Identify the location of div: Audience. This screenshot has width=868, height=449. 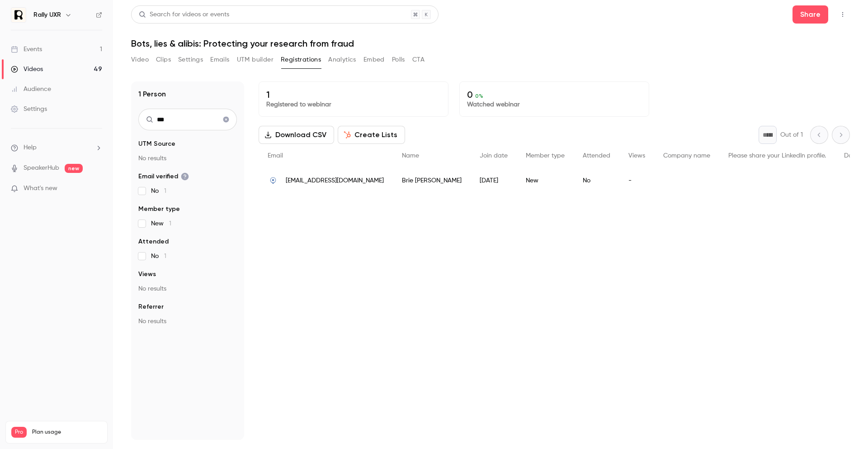
(31, 89).